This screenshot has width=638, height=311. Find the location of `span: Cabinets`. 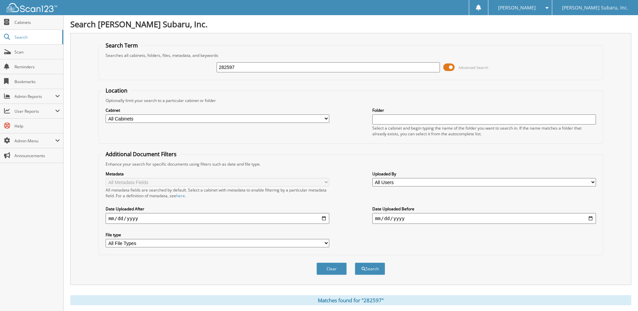

span: Cabinets is located at coordinates (37, 22).